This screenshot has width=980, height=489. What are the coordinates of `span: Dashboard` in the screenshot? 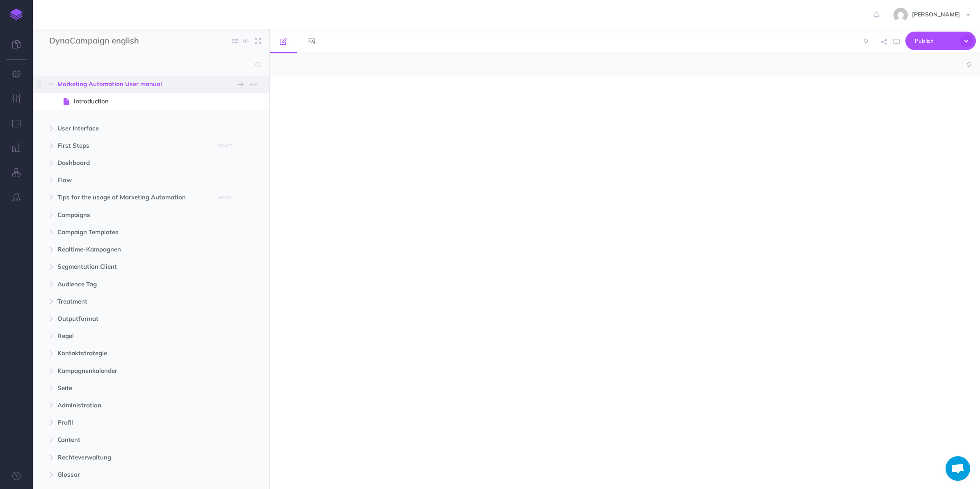 It's located at (134, 163).